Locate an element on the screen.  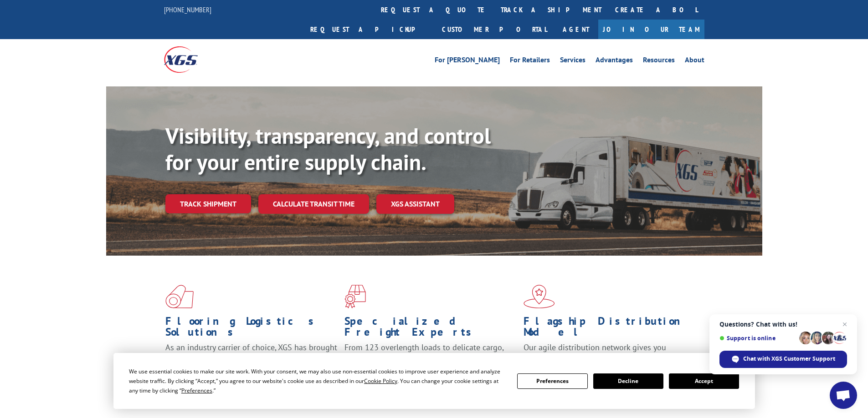
a: Agent is located at coordinates (576, 29).